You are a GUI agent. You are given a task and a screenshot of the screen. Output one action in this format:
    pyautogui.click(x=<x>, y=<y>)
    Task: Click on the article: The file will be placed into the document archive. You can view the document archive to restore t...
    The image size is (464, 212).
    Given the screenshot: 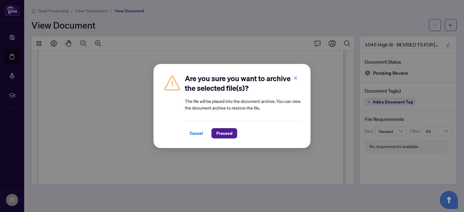 What is the action you would take?
    pyautogui.click(x=243, y=105)
    